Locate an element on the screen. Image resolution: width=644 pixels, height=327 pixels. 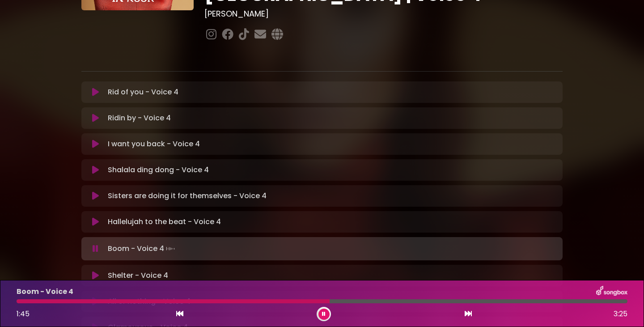
p: Ridin by - Voice 4 is located at coordinates (139, 118).